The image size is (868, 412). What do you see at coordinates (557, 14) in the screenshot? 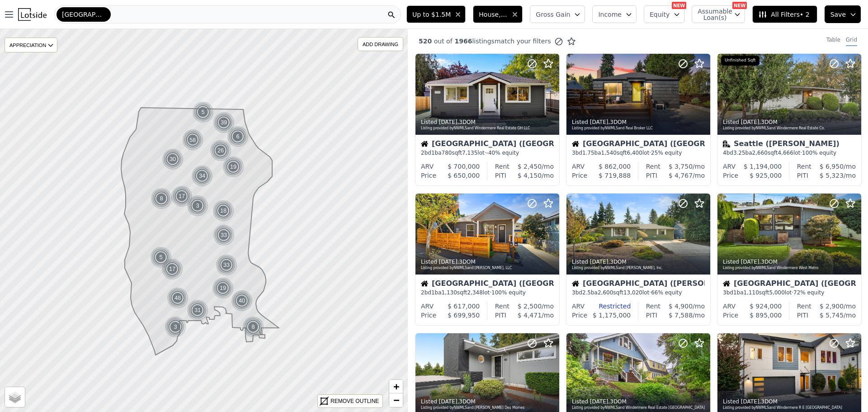
I see `button: Gross Gain` at bounding box center [557, 14].